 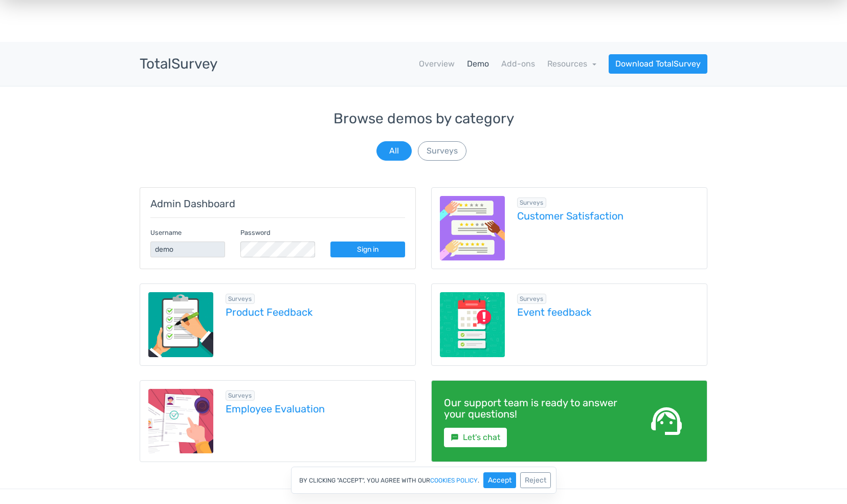 I want to click on img: employee-evaluation.png.webp, so click(x=181, y=421).